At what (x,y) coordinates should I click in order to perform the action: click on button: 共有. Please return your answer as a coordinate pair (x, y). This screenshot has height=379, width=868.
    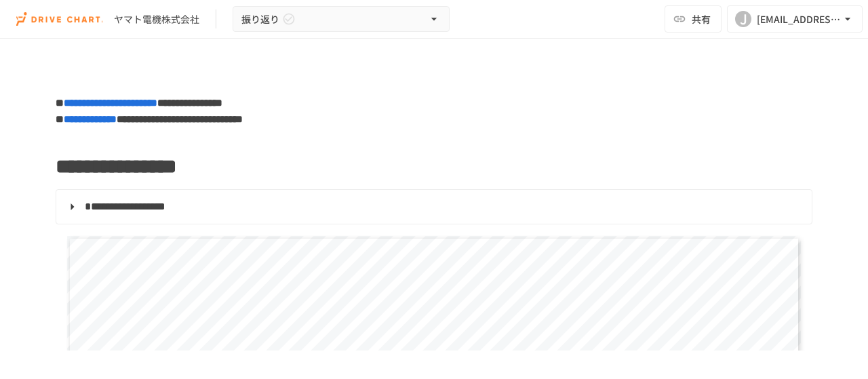
    Looking at the image, I should click on (693, 19).